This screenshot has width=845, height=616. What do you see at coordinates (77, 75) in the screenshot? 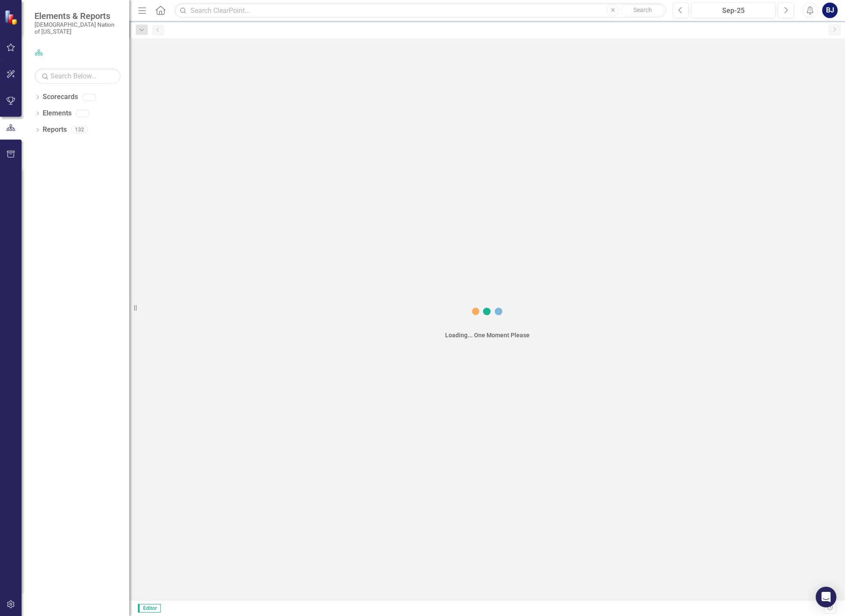
I see `input: Search Below...` at bounding box center [77, 75].